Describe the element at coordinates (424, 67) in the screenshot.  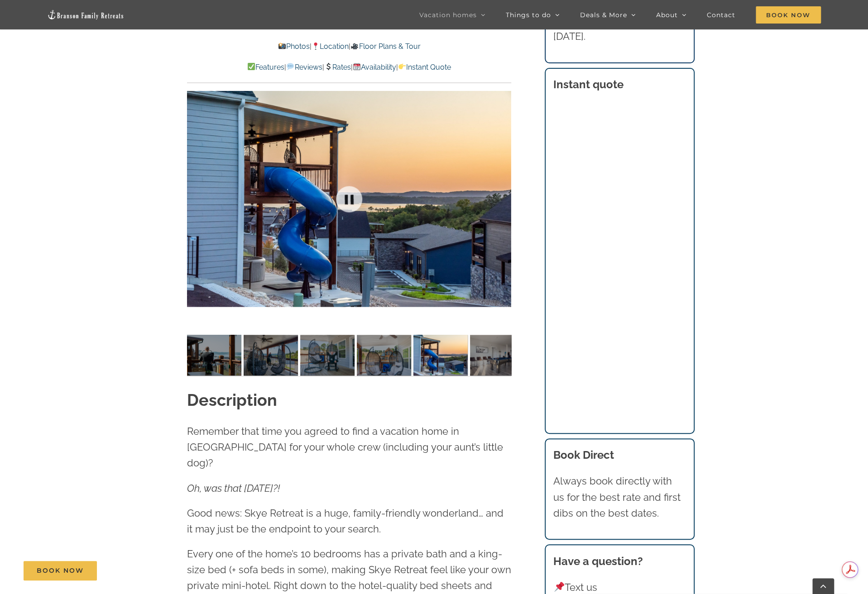
I see `a: Instant Quote` at that location.